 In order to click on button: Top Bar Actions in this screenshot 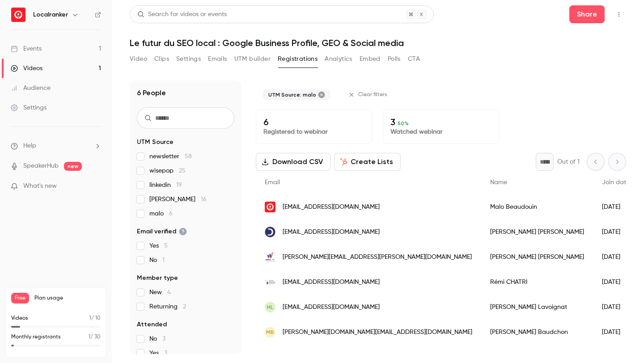, I will do `click(619, 14)`.